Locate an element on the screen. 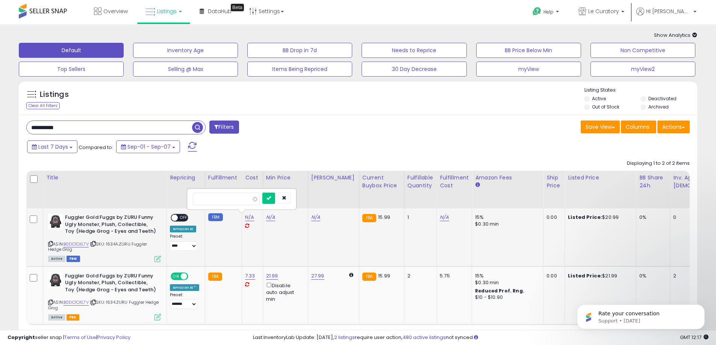 This screenshot has width=716, height=345. span: Listings is located at coordinates (167, 11).